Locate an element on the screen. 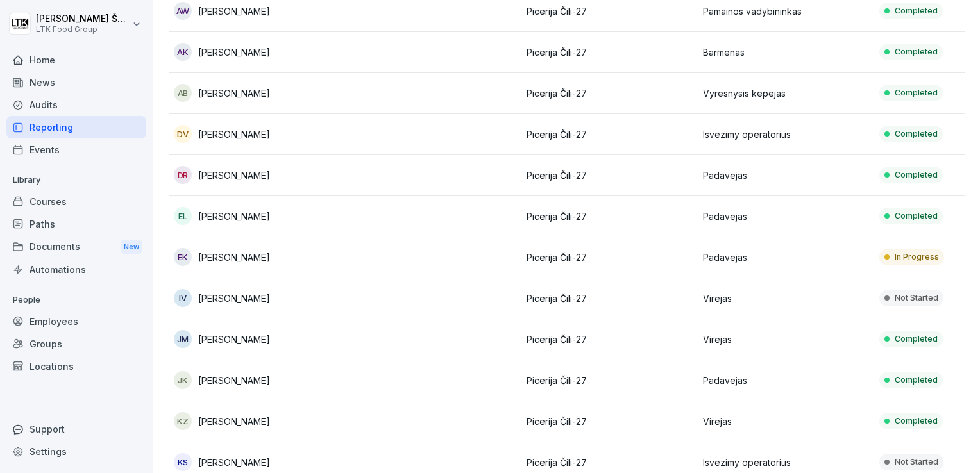 This screenshot has width=980, height=473. div: Groups is located at coordinates (76, 344).